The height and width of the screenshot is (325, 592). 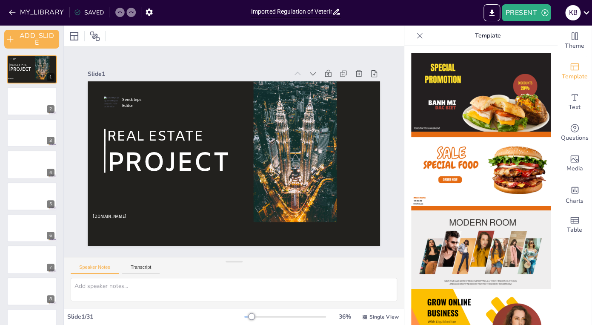 What do you see at coordinates (574, 138) in the screenshot?
I see `span: Questions` at bounding box center [574, 138].